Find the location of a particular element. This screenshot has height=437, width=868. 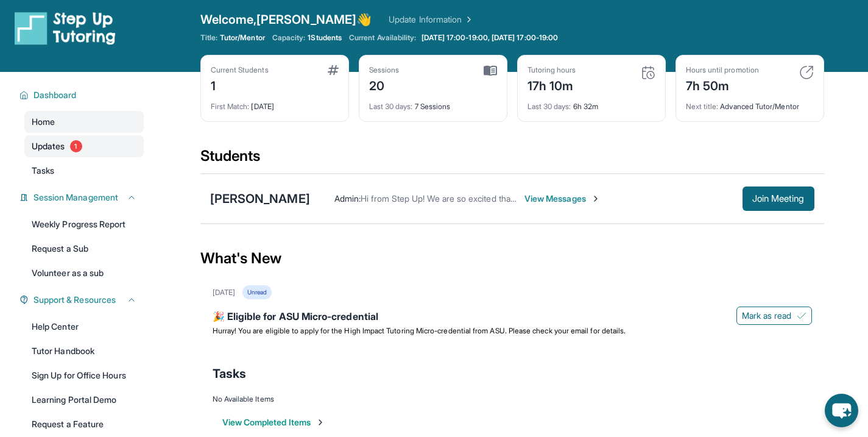

span: Admin : is located at coordinates (347, 198).